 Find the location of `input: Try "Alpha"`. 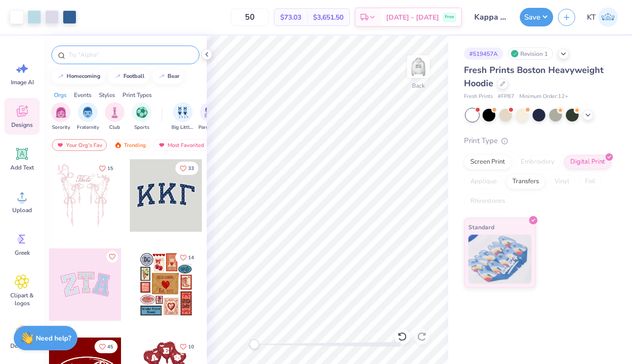

input: Try "Alpha" is located at coordinates (130, 55).